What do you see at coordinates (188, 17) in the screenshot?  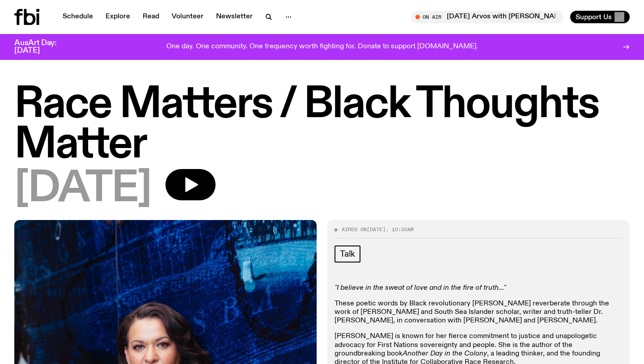 I see `a: Volunteer` at bounding box center [188, 17].